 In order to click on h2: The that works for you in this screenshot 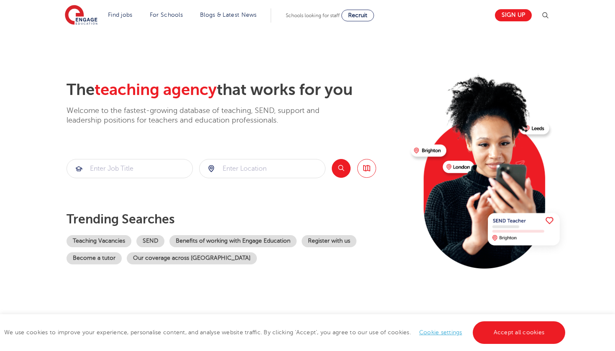, I will do `click(235, 90)`.